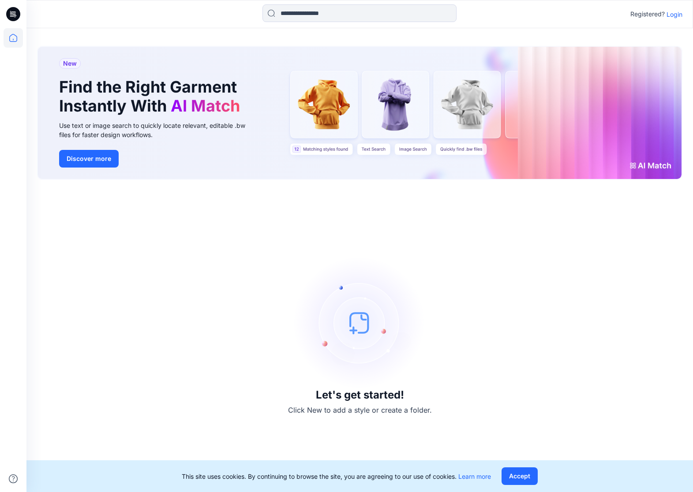 The image size is (693, 492). I want to click on span: New, so click(70, 63).